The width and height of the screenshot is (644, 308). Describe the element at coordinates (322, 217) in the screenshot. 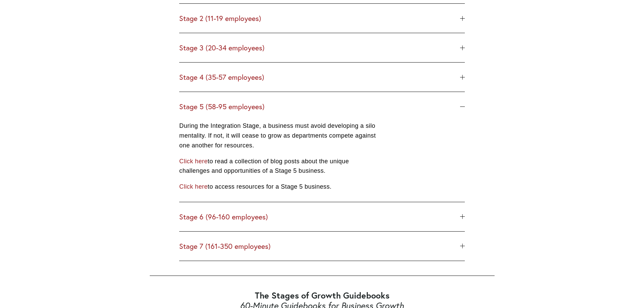

I see `button: Stage 6 (96-160 employees)` at that location.